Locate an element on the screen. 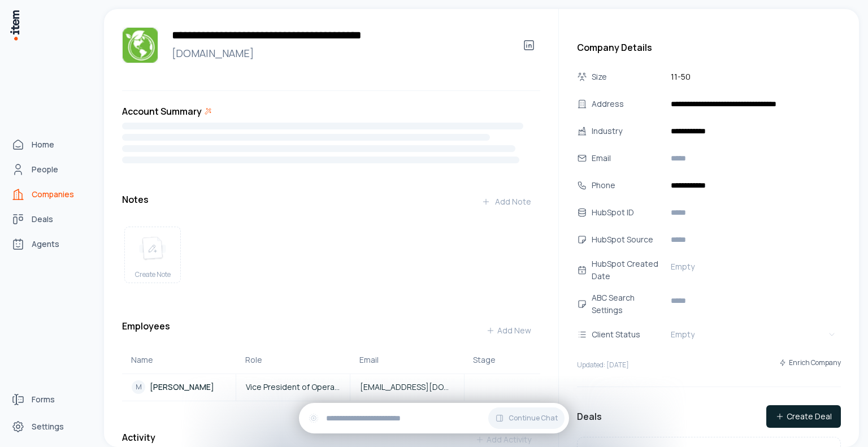 The image size is (868, 447). h3: Activity is located at coordinates (139, 438).